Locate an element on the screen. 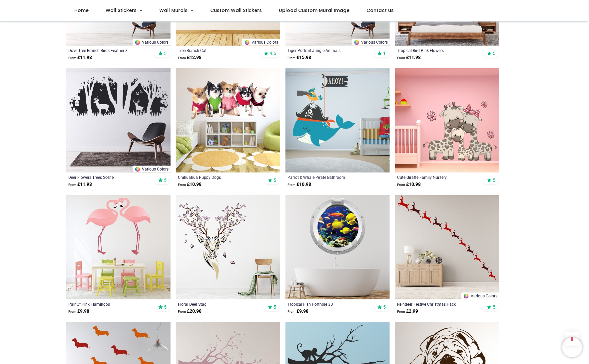 The image size is (589, 364). strong: £ 2.99 is located at coordinates (407, 311).